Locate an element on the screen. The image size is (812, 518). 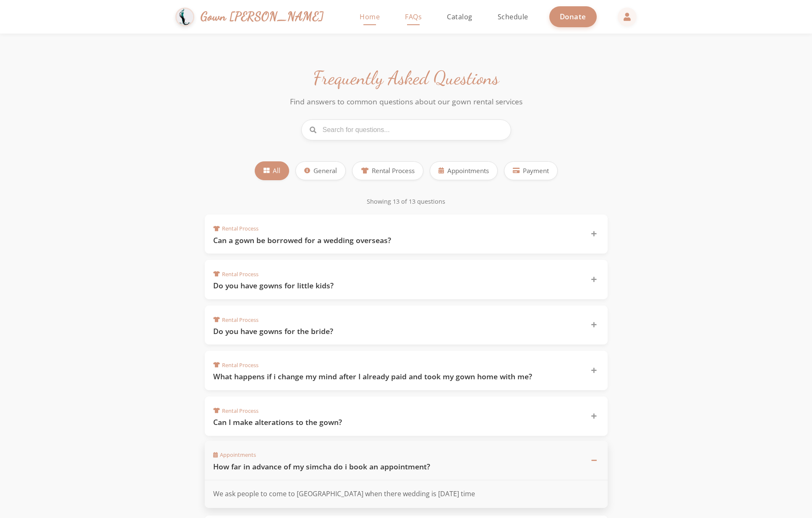
h3: Do you have gowns for little kids? is located at coordinates (397, 285).